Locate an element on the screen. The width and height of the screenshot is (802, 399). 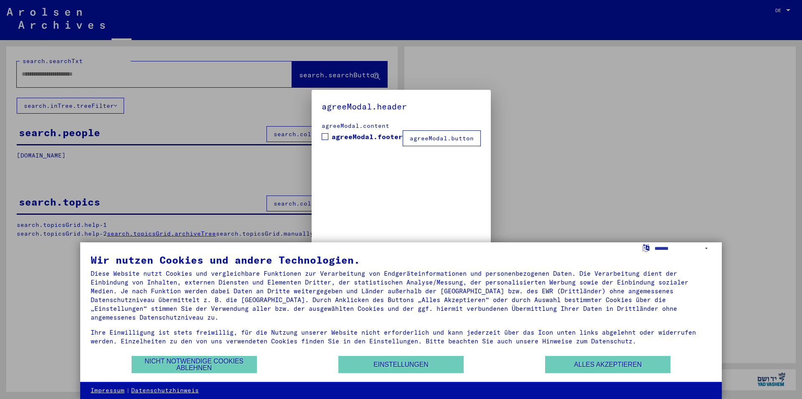
div: Diese Website nutzt Cookies und vergleichbare Funktionen zur Verarbeitung von Endgeräteinformatio... is located at coordinates (401, 295).